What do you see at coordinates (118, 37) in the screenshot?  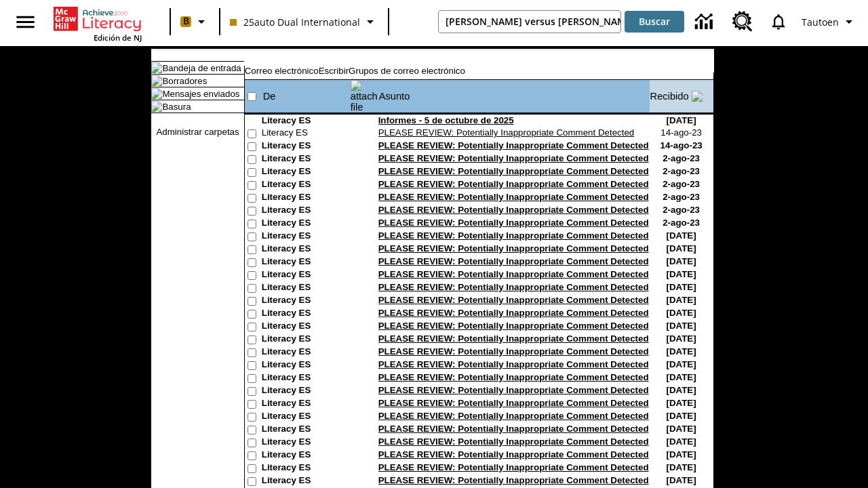 I see `span: Edición de NJ` at bounding box center [118, 37].